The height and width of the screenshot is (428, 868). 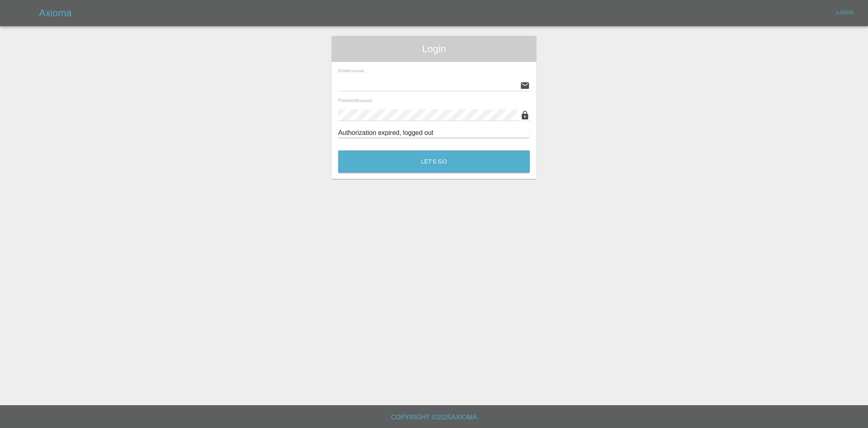 I want to click on a: Login, so click(x=845, y=13).